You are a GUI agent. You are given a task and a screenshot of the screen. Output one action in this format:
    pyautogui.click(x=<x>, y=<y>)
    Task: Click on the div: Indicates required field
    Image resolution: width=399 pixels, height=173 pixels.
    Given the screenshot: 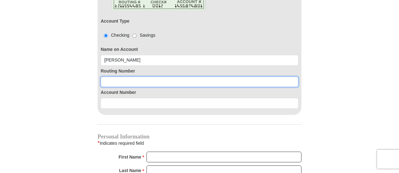 What is the action you would take?
    pyautogui.click(x=200, y=143)
    